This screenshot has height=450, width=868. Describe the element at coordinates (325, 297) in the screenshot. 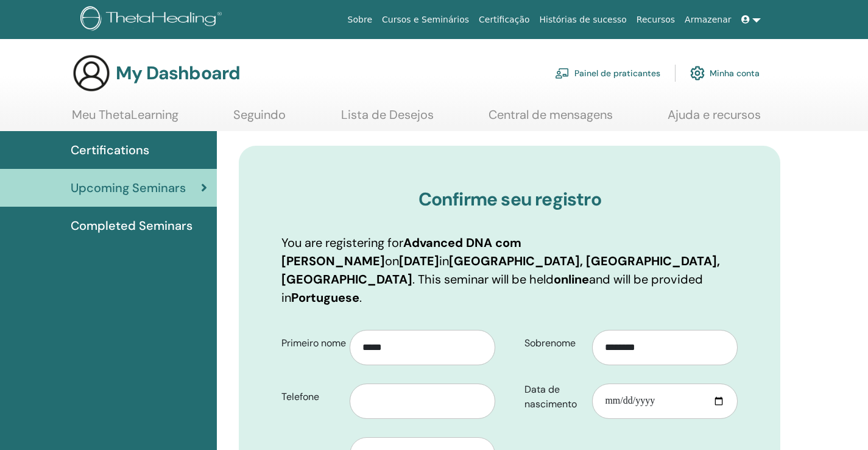

I see `b: Portuguese` at that location.